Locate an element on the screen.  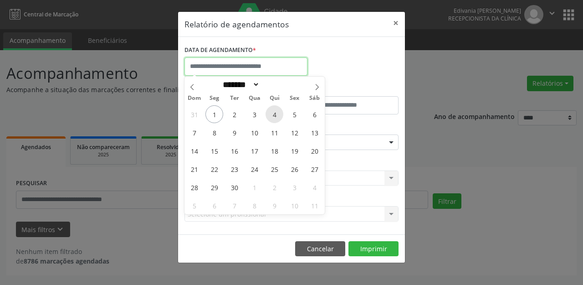
label: ATÉ is located at coordinates (346, 89).